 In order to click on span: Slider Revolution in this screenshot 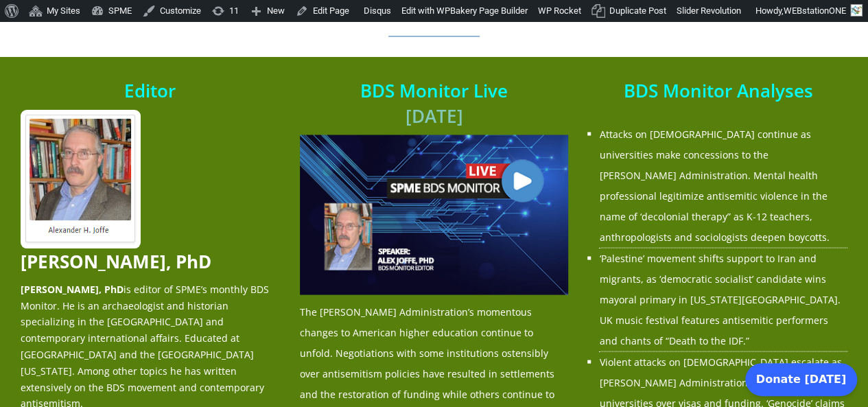, I will do `click(709, 10)`.